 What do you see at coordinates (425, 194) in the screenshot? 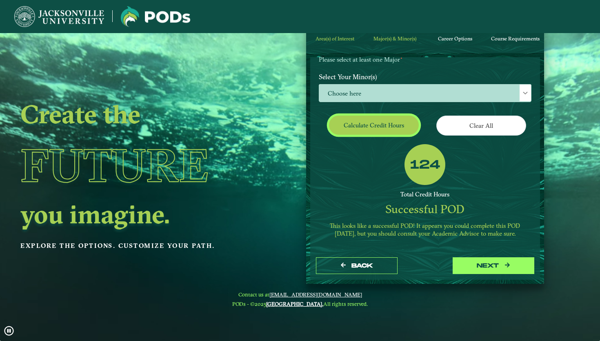
I see `div: Total Credit Hours` at bounding box center [425, 194].